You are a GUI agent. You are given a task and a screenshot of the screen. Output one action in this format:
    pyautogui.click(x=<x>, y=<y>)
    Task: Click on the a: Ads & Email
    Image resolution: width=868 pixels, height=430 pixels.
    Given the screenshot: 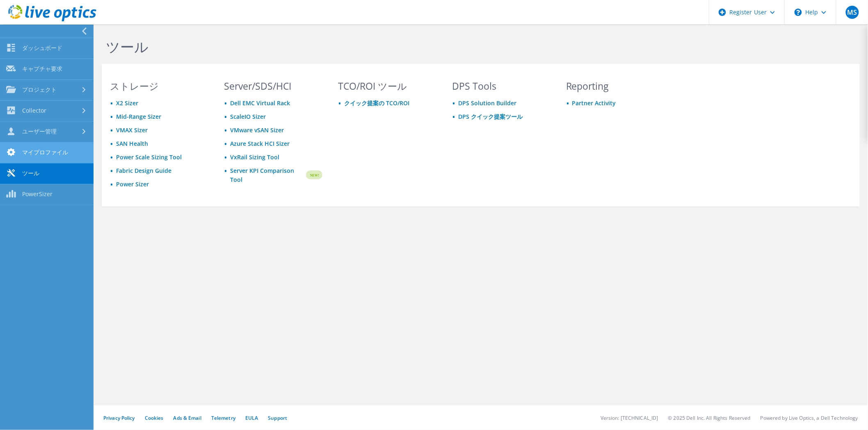 What is the action you would take?
    pyautogui.click(x=188, y=418)
    